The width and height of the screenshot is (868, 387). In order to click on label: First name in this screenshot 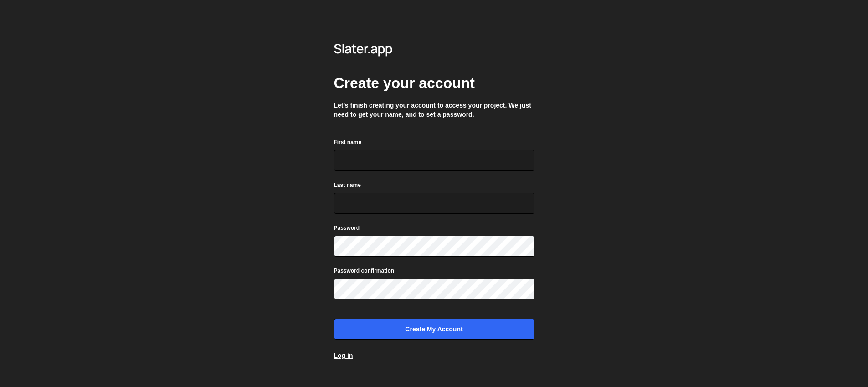, I will do `click(347, 143)`.